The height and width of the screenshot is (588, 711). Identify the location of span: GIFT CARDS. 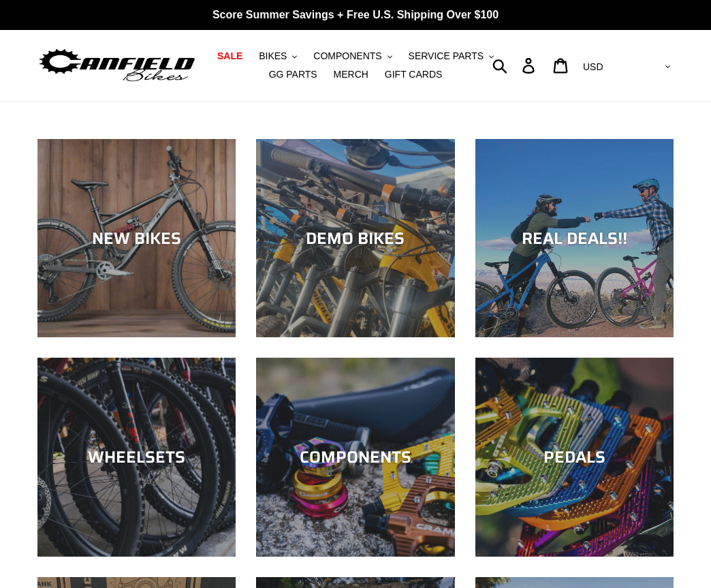
(414, 74).